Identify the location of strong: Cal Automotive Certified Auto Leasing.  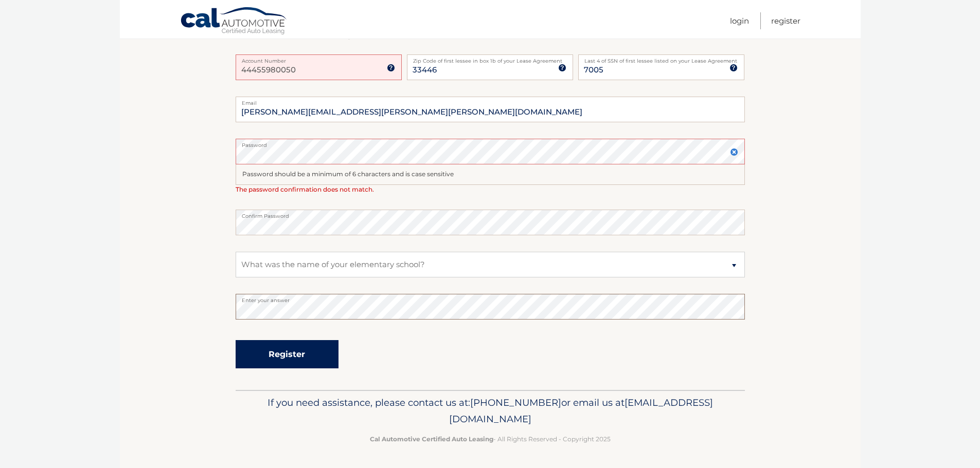
(431, 439).